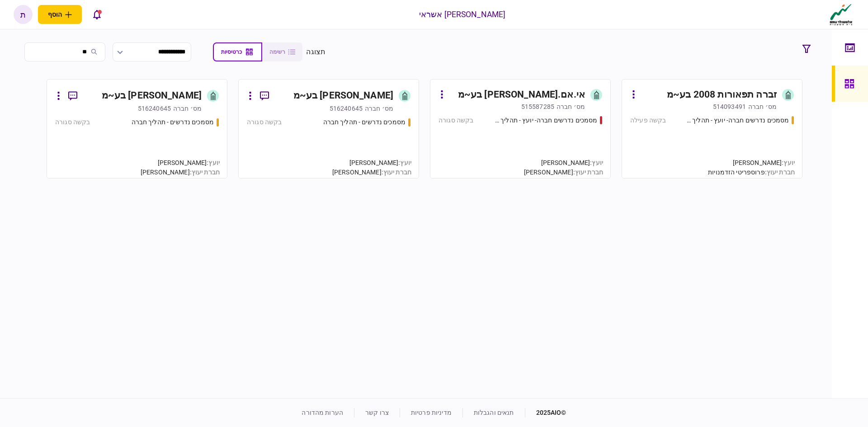 This screenshot has width=868, height=427. I want to click on div: 514093491, so click(729, 107).